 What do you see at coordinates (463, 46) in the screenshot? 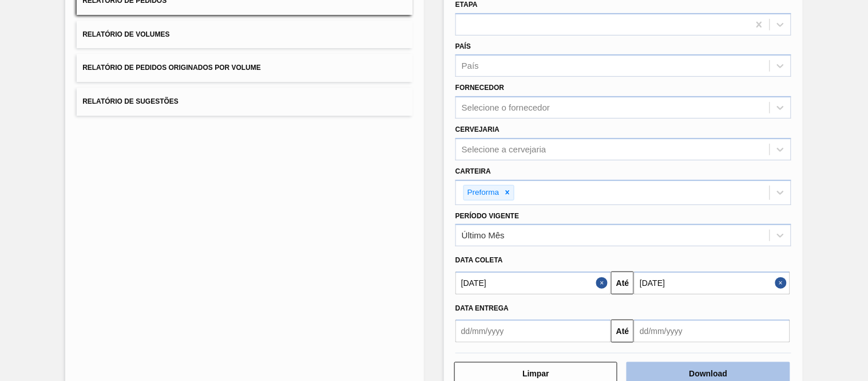
I see `label: País` at bounding box center [463, 46].